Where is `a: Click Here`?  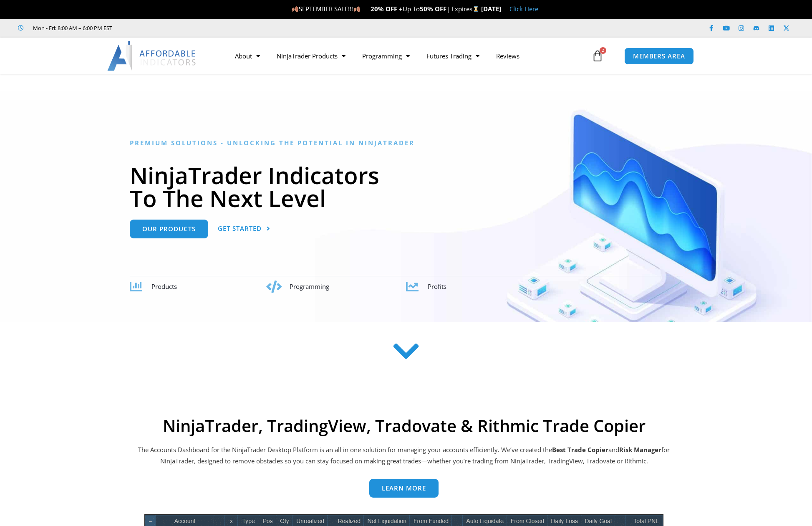
a: Click Here is located at coordinates (524, 9).